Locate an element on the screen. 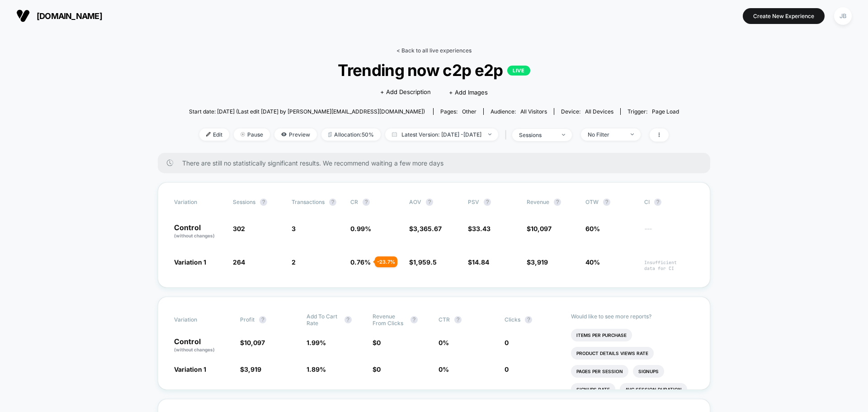  span: 302 is located at coordinates (239, 228).